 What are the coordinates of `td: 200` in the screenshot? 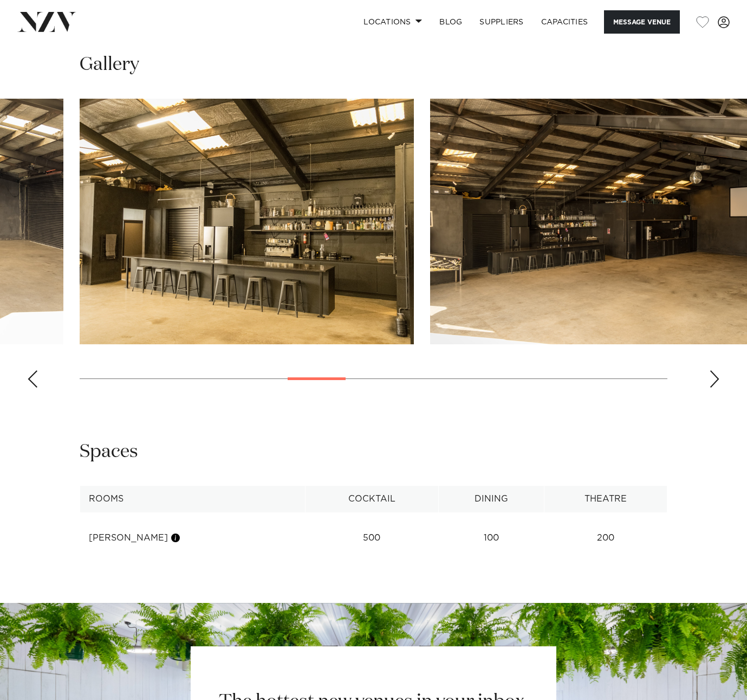 It's located at (606, 538).